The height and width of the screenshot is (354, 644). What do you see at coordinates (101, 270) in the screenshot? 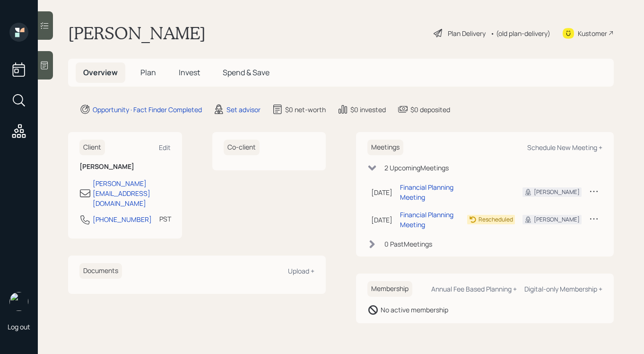
I see `h6: Documents` at bounding box center [101, 270].